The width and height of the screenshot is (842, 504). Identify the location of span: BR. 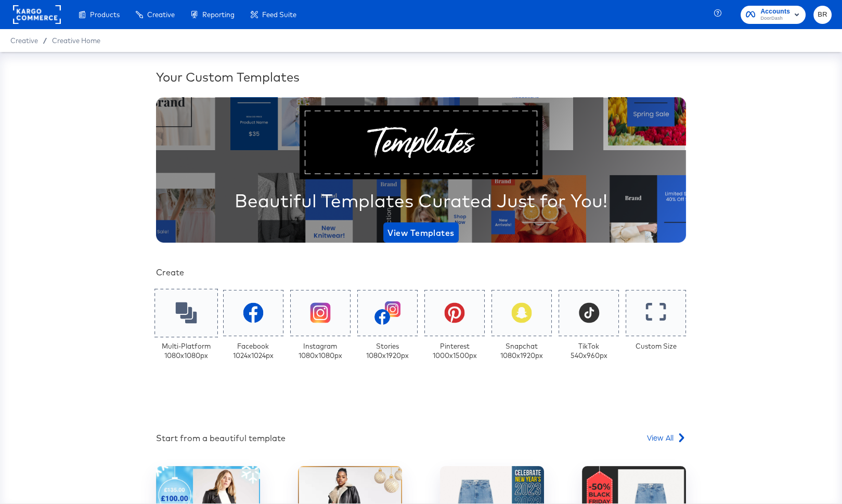
(822, 14).